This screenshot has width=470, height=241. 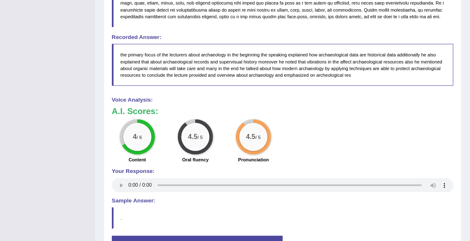 What do you see at coordinates (134, 137) in the screenshot?
I see `big: 4` at bounding box center [134, 137].